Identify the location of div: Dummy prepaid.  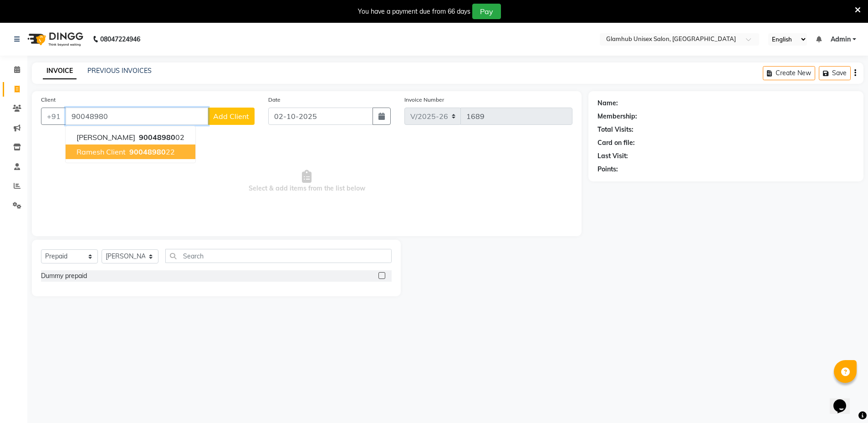
(64, 275).